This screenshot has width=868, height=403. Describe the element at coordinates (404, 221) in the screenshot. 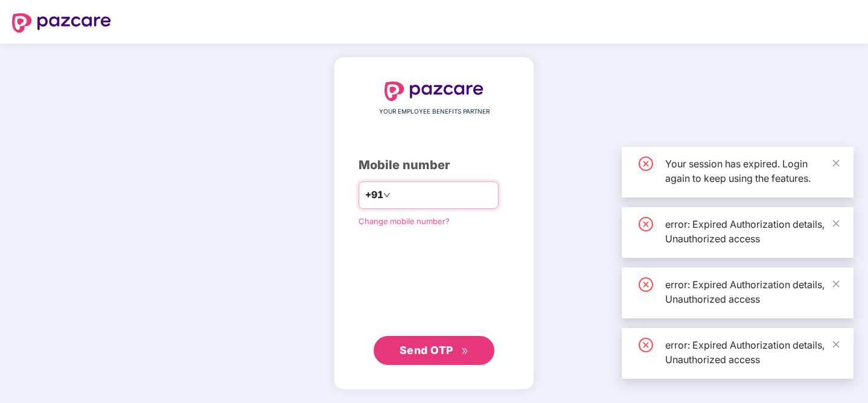

I see `a: Change mobile number?` at that location.